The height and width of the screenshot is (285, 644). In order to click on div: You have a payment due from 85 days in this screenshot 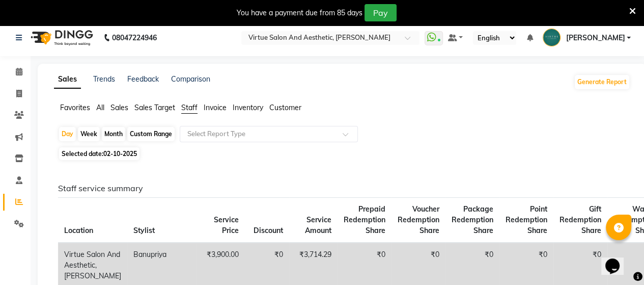, I will do `click(299, 13)`.